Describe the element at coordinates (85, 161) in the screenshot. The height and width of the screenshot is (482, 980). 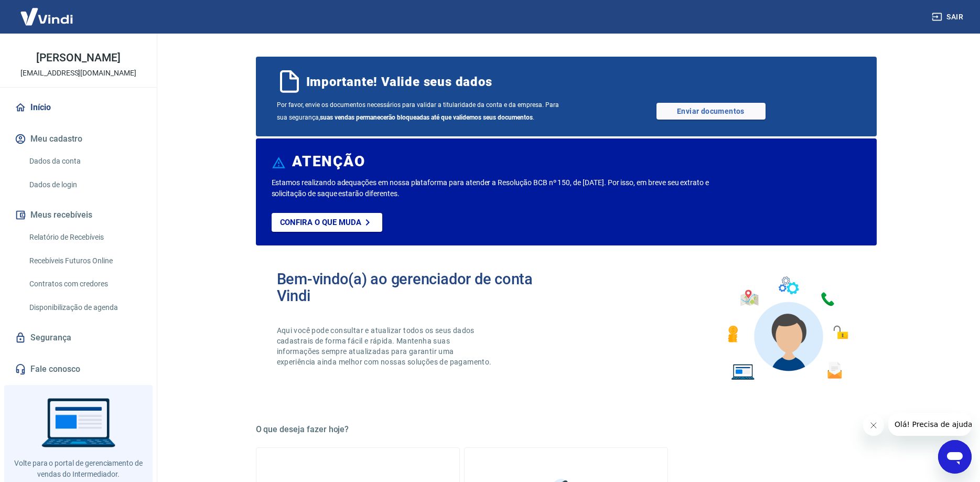
I see `a: Dados da conta` at that location.